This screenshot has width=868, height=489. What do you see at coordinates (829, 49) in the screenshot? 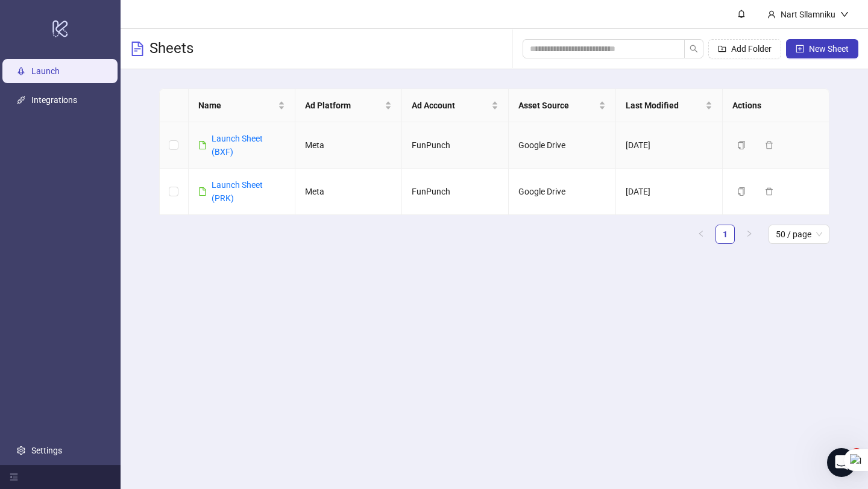
I see `span: New Sheet` at bounding box center [829, 49].